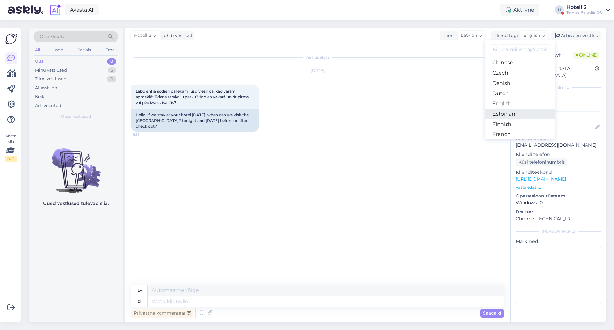  Describe the element at coordinates (520, 134) in the screenshot. I see `a: French` at that location.